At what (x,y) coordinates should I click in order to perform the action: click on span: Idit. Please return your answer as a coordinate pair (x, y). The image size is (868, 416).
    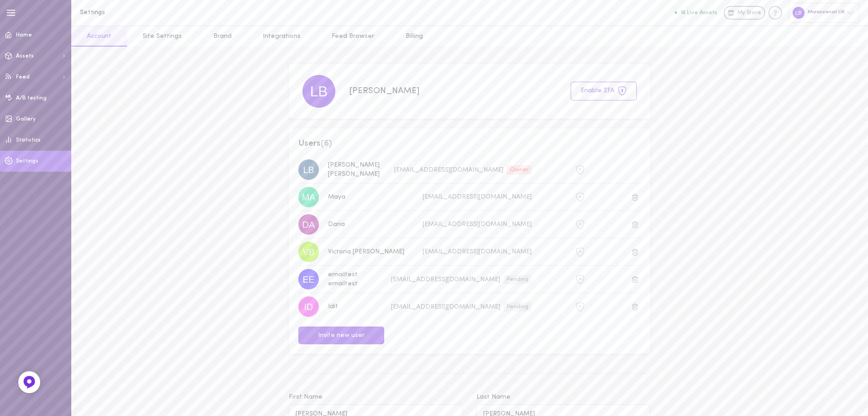
    Looking at the image, I should click on (333, 306).